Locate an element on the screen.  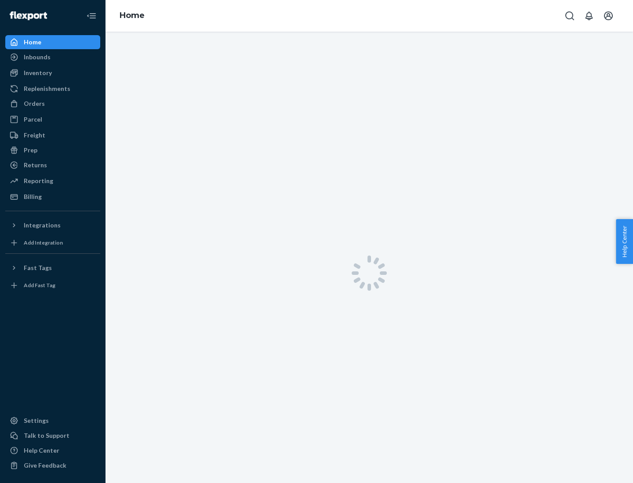
button: Integrations is located at coordinates (53, 225).